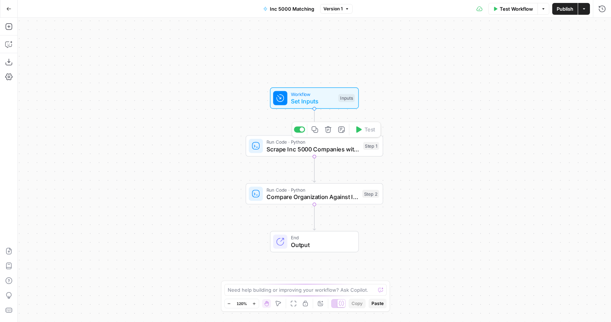 Image resolution: width=611 pixels, height=322 pixels. I want to click on button: Test Workflow, so click(513, 9).